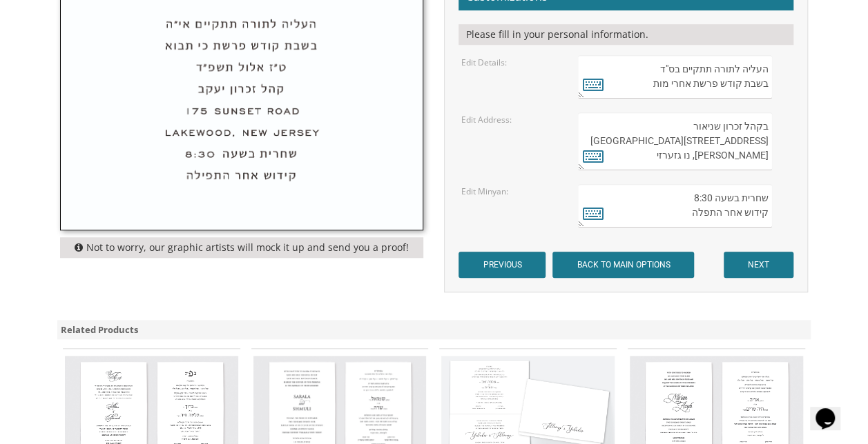  What do you see at coordinates (502, 265) in the screenshot?
I see `input: PREVIOUS` at bounding box center [502, 265].